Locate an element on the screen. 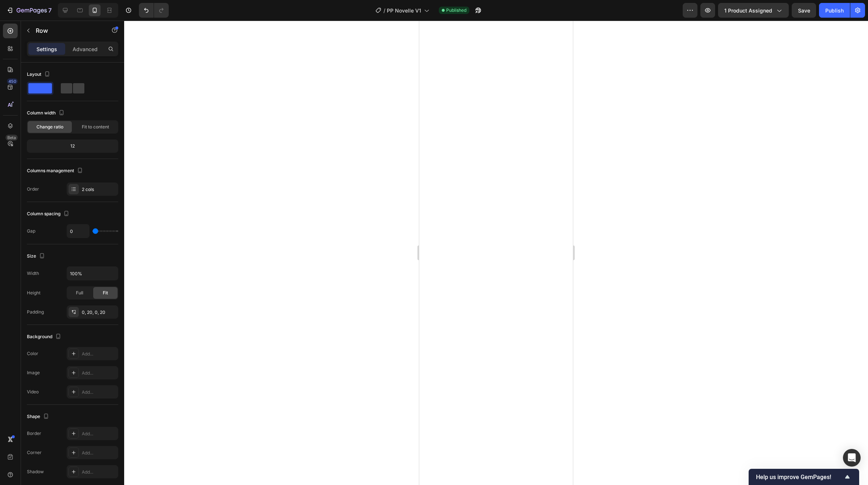  div: Order is located at coordinates (33, 189).